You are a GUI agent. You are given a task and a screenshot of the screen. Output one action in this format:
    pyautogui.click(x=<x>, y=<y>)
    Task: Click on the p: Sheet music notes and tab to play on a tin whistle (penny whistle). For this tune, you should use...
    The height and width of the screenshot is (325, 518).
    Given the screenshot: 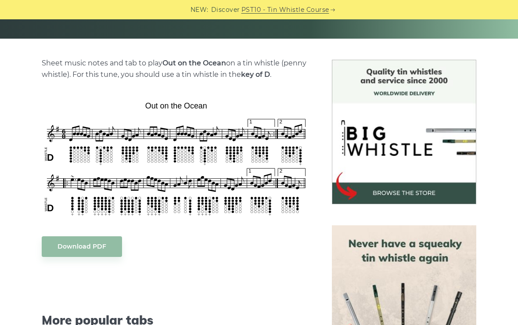 What is the action you would take?
    pyautogui.click(x=176, y=69)
    